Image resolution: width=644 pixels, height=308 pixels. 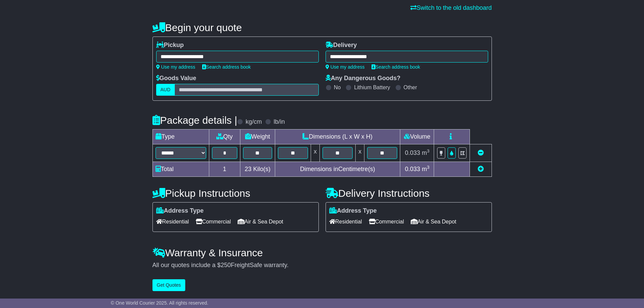 What do you see at coordinates (180, 137) in the screenshot?
I see `td: Type` at bounding box center [180, 137].